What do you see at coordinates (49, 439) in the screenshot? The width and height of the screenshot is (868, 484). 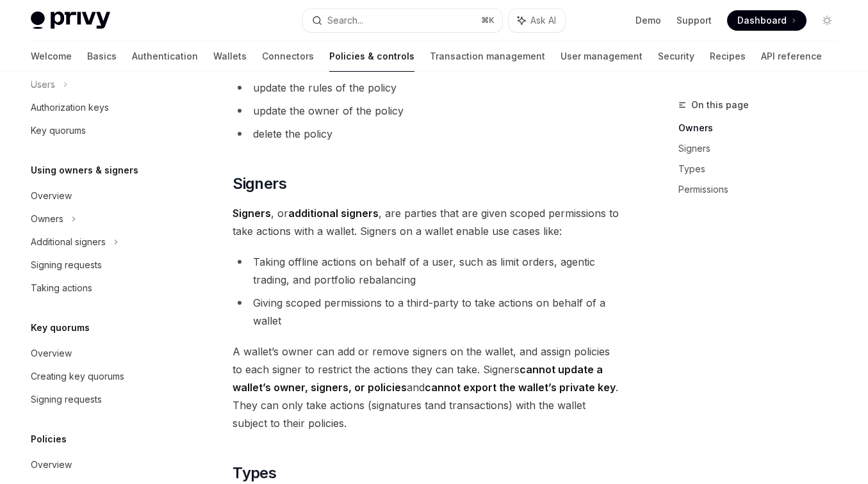 I see `h5: Policies` at bounding box center [49, 439].